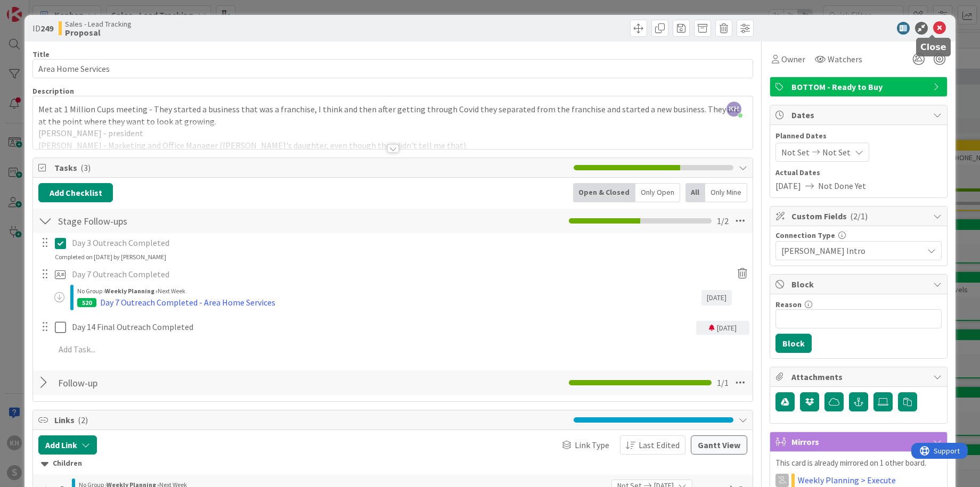  What do you see at coordinates (859, 377) in the screenshot?
I see `span: Attachments` at bounding box center [859, 377].